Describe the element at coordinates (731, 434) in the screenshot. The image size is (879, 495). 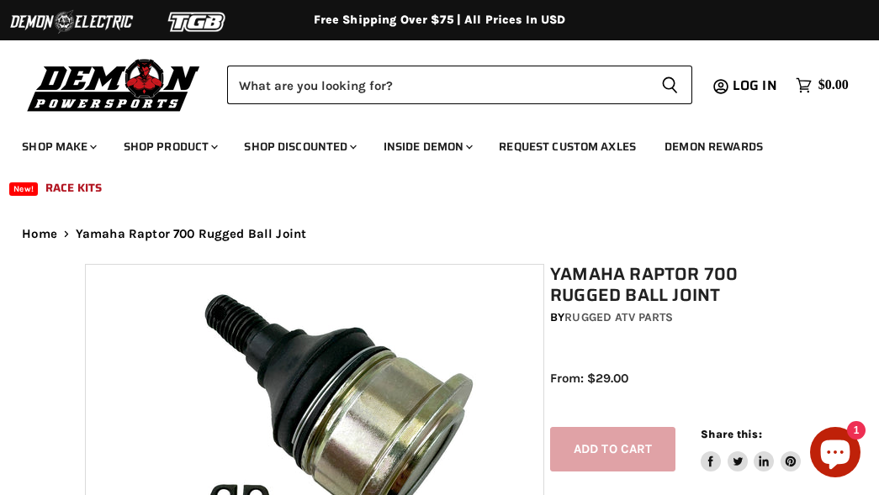
I see `span: Share this:` at that location.